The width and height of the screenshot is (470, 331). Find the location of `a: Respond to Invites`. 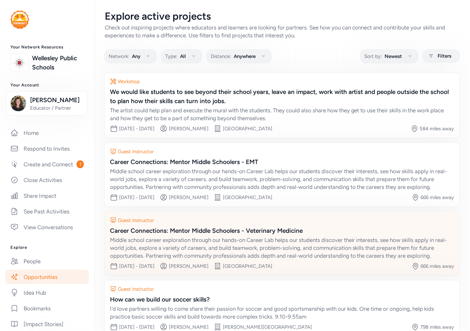

a: Respond to Invites is located at coordinates (47, 148).